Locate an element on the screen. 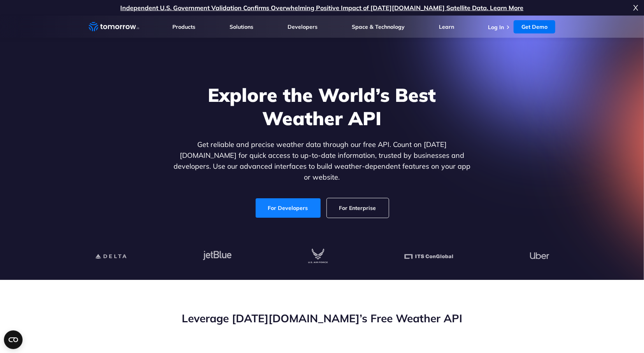 This screenshot has height=353, width=644. a: Space & Technology is located at coordinates (378, 27).